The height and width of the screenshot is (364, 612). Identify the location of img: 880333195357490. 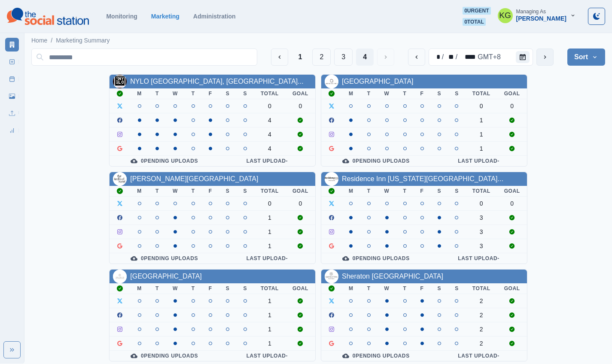
(331, 82).